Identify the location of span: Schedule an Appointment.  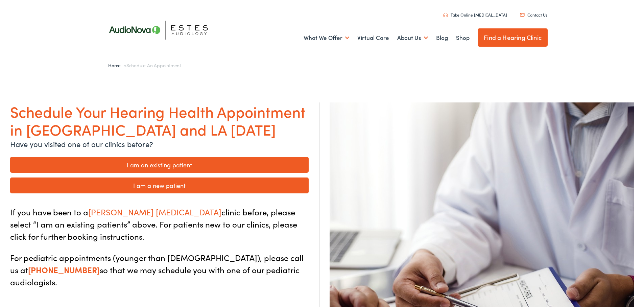
(154, 64).